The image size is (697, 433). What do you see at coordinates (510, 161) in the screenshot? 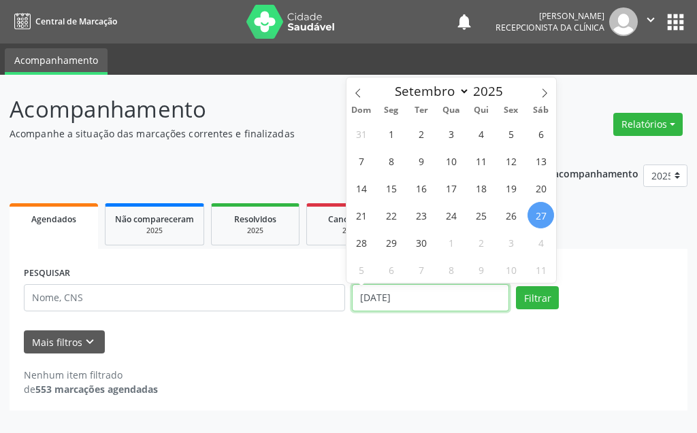
I see `span: Setembro 12, 2025` at bounding box center [510, 161].